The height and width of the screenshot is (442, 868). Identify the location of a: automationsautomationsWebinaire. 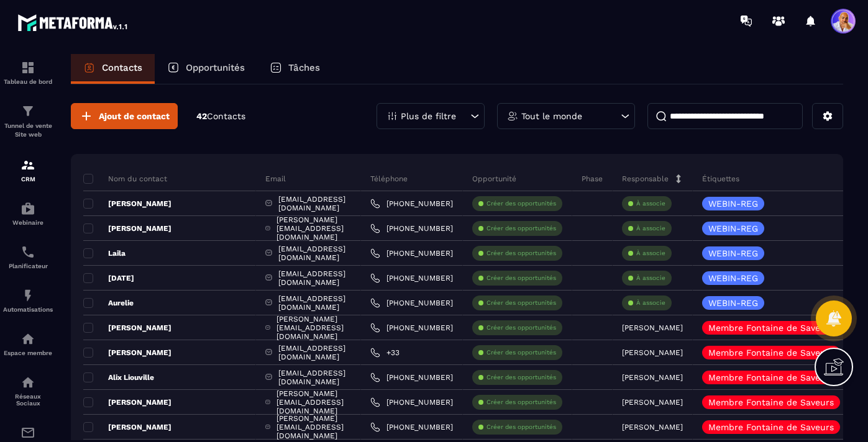
(28, 214).